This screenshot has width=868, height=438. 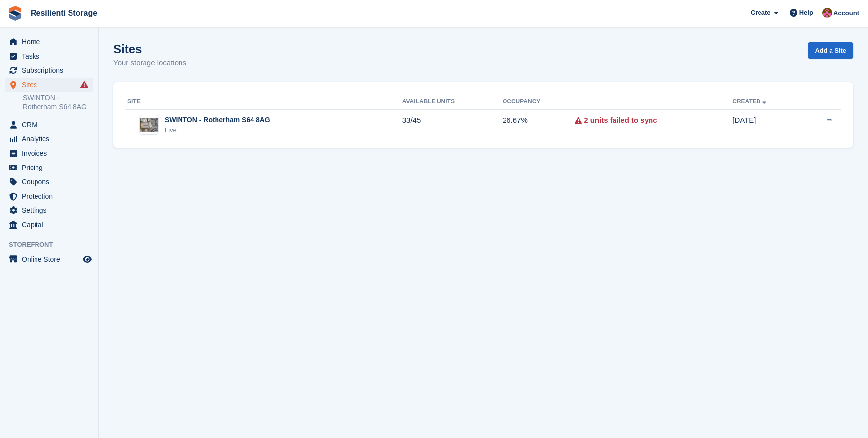 I want to click on div: SWINTON - Rotherham S64 8AG, so click(x=217, y=120).